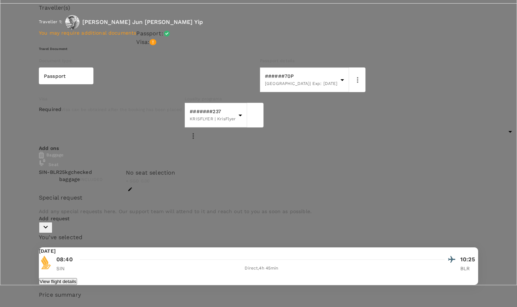 The height and width of the screenshot is (307, 517). What do you see at coordinates (50, 109) in the screenshot?
I see `p: Required` at bounding box center [50, 109].